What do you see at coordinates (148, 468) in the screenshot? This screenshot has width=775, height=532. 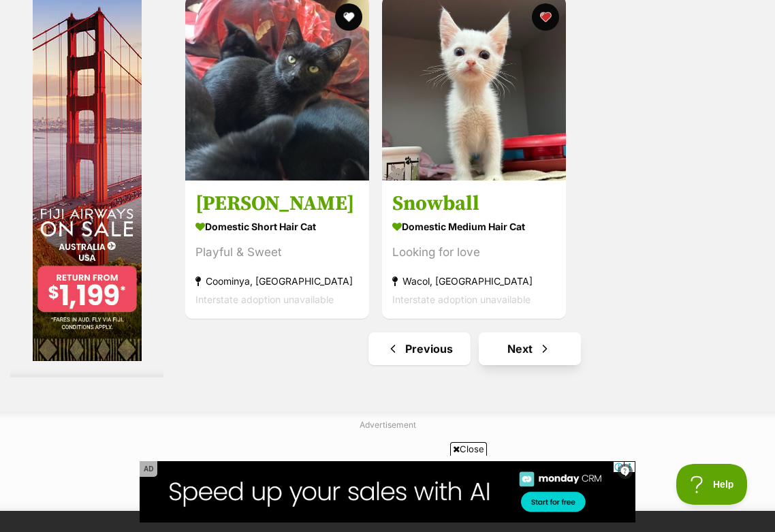 I see `span: AD` at bounding box center [148, 468].